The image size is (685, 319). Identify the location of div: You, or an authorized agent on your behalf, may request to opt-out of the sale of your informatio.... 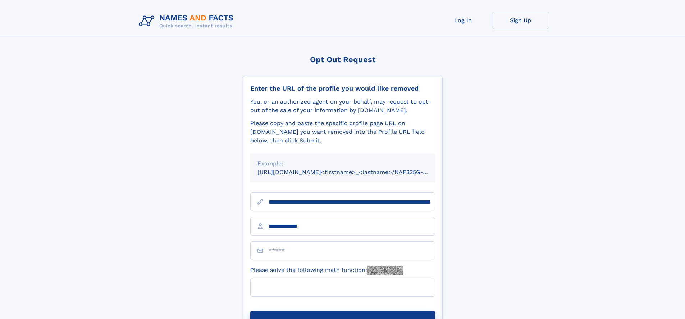
(343, 106).